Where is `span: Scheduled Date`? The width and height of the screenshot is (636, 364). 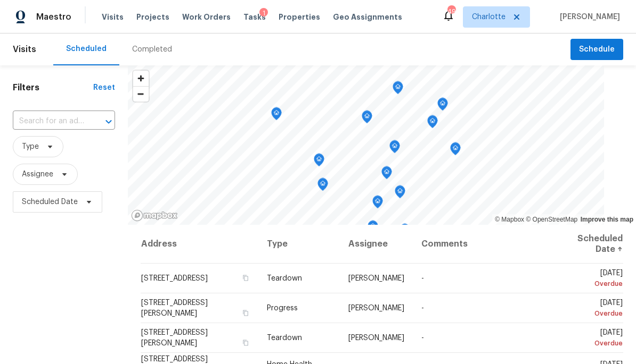
span: Scheduled Date is located at coordinates (49, 203).